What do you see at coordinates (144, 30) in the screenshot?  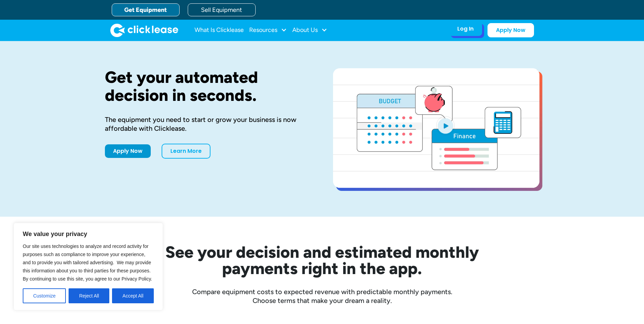 I see `img: Clicklease logo` at bounding box center [144, 30].